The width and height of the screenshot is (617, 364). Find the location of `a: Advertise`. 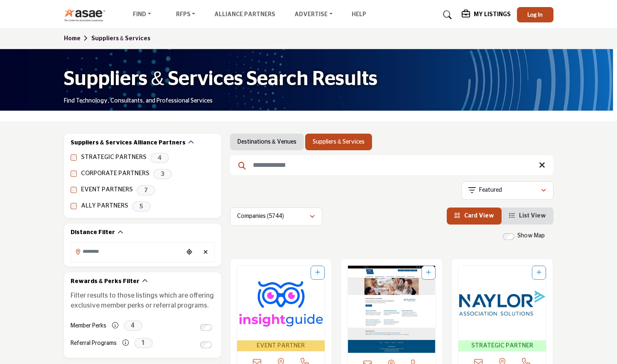

a: Advertise is located at coordinates (313, 15).